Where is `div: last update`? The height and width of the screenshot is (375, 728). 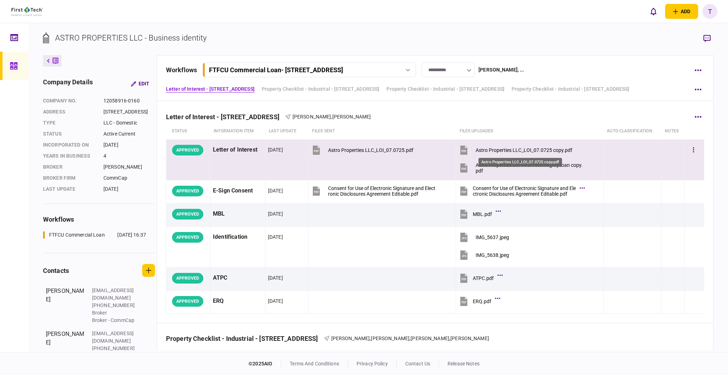
div: last update is located at coordinates (70, 189).